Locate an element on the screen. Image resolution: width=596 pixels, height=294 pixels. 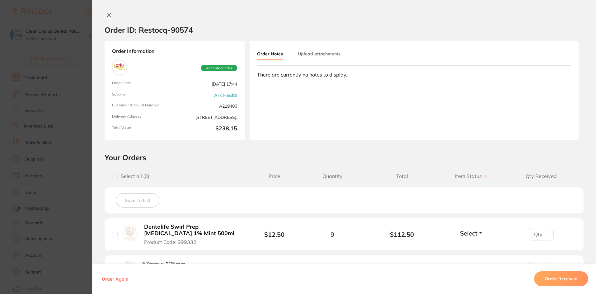
button: Order Received is located at coordinates (561, 279).